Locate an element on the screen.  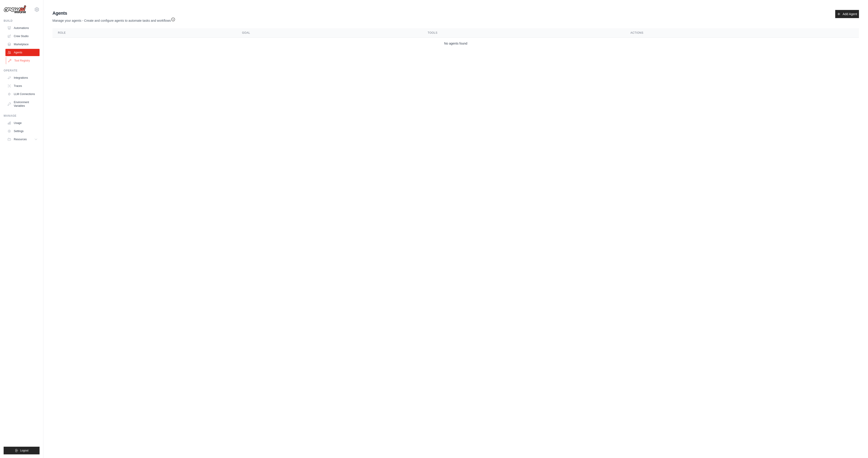
span: Resources is located at coordinates (20, 139).